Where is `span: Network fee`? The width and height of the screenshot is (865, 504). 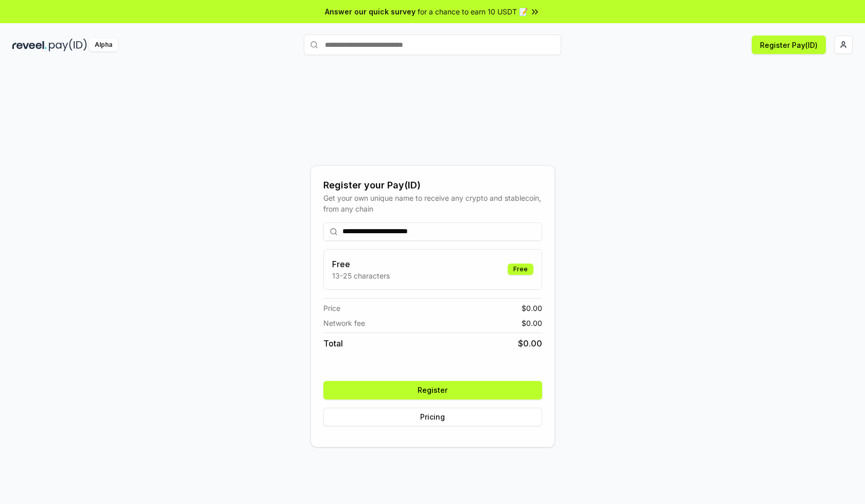
span: Network fee is located at coordinates (344, 323).